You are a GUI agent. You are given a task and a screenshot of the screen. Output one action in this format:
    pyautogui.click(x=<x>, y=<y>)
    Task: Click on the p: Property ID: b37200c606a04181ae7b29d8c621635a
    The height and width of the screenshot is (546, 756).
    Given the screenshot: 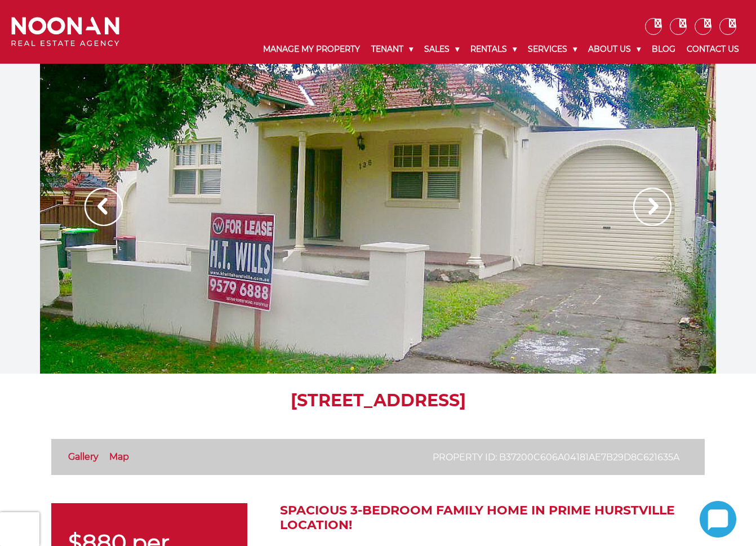 What is the action you would take?
    pyautogui.click(x=556, y=457)
    